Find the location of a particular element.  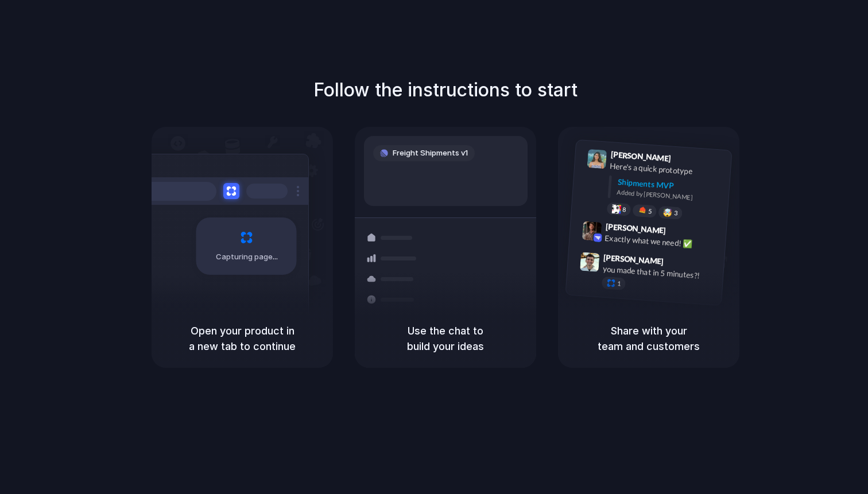

h5: Use the chat to build your ideas is located at coordinates (446, 338).